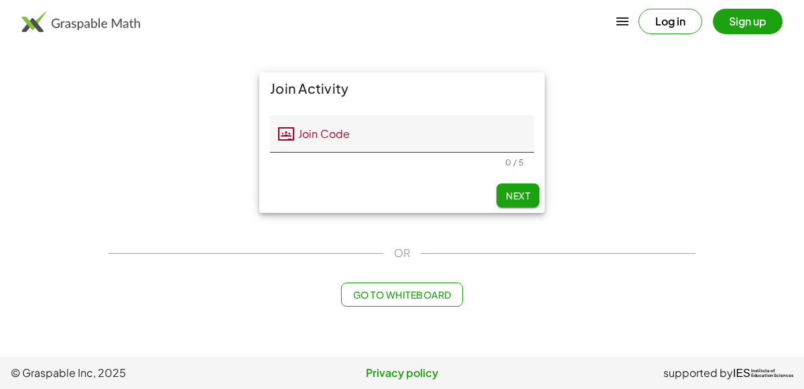 This screenshot has width=804, height=389. What do you see at coordinates (514, 162) in the screenshot?
I see `div: 0 / 5` at bounding box center [514, 162].